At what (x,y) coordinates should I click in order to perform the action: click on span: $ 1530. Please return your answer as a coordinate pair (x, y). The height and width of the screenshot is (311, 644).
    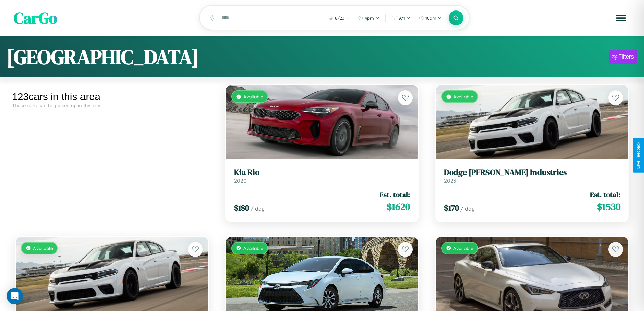
    Looking at the image, I should click on (608, 207).